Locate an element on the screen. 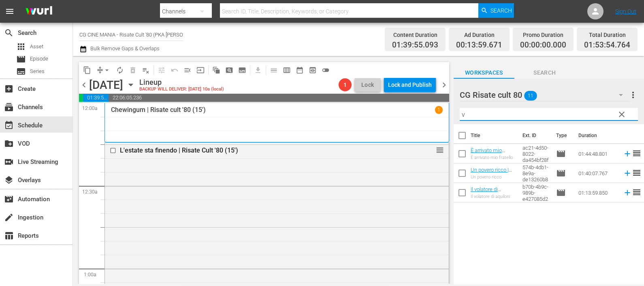 The height and width of the screenshot is (286, 644). span: Loop Content is located at coordinates (120, 70).